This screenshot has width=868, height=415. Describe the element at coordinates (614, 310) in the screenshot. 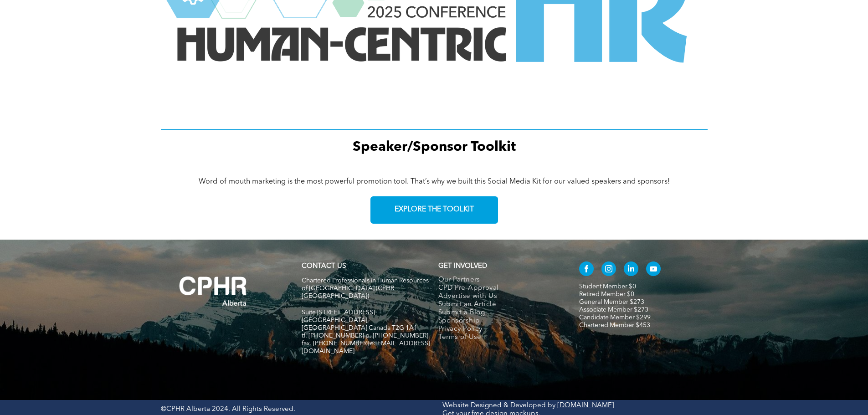

I see `a: Associate Member $273` at that location.